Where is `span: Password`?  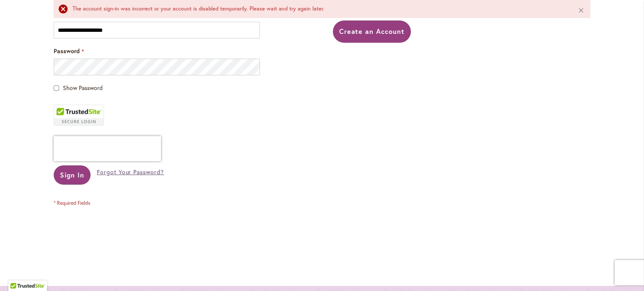
span: Password is located at coordinates (66, 51).